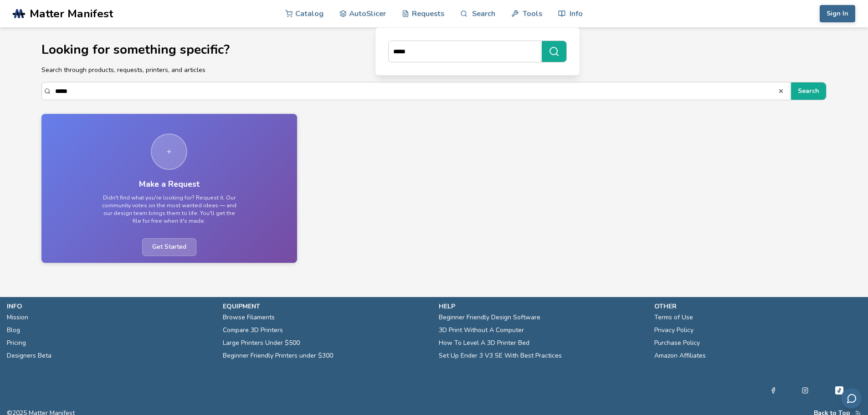 The image size is (868, 415). Describe the element at coordinates (169, 247) in the screenshot. I see `span: Get Started` at that location.